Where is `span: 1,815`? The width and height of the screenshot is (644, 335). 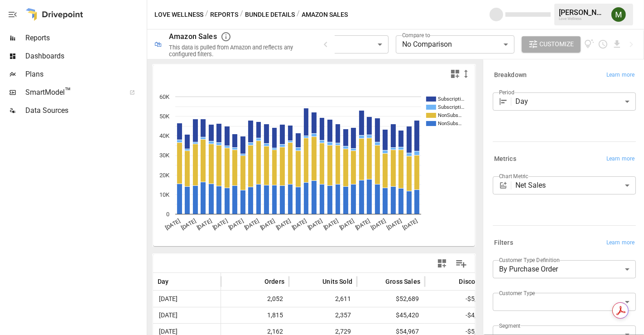
span: 1,815 is located at coordinates (255, 315).